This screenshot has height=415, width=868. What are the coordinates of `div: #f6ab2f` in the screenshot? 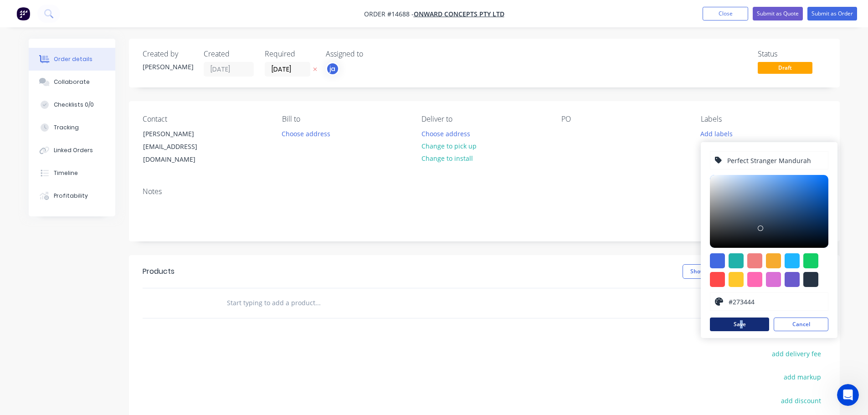 It's located at (774, 261).